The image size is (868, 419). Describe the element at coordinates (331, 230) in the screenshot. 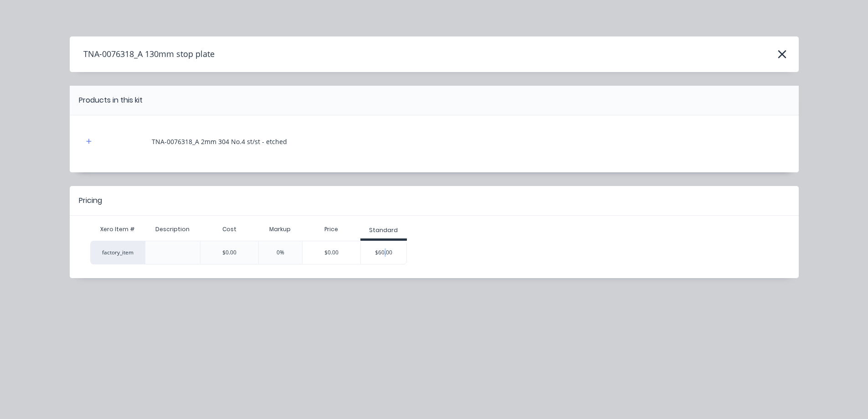

I see `div: Price` at that location.